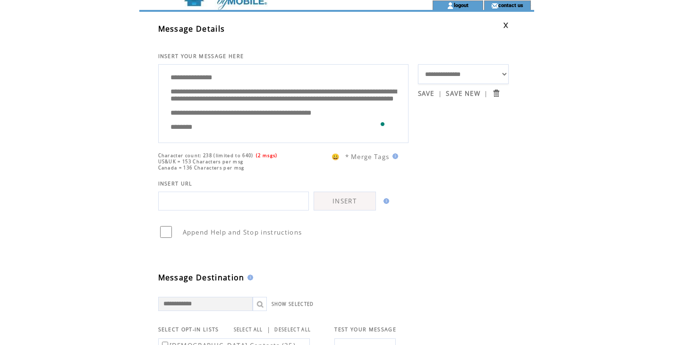 The image size is (673, 345). What do you see at coordinates (365, 330) in the screenshot?
I see `span: TEST YOUR MESSAGE` at bounding box center [365, 330].